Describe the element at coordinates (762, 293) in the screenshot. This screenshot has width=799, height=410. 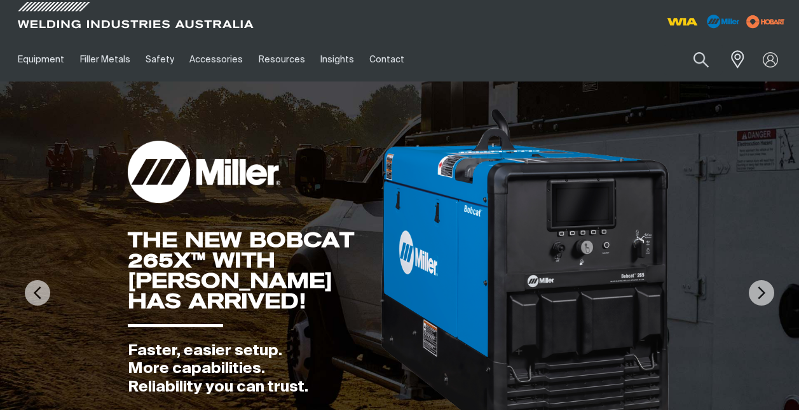
I see `img: NextArrow` at that location.